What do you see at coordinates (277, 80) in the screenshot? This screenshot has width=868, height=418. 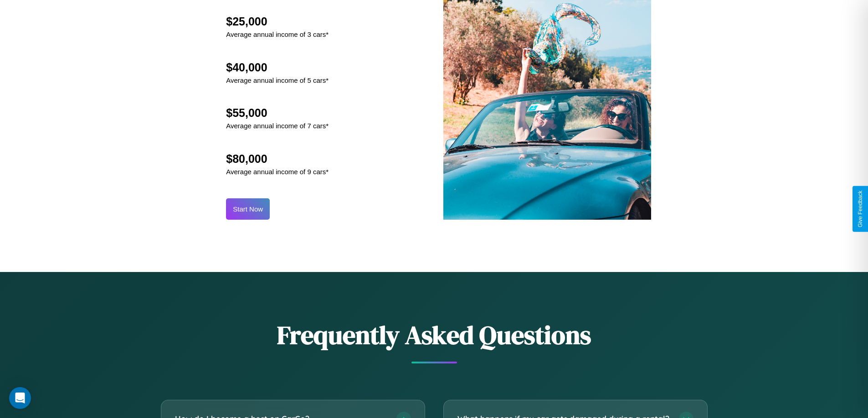 I see `p: Average annual income of 5 cars*` at bounding box center [277, 80].